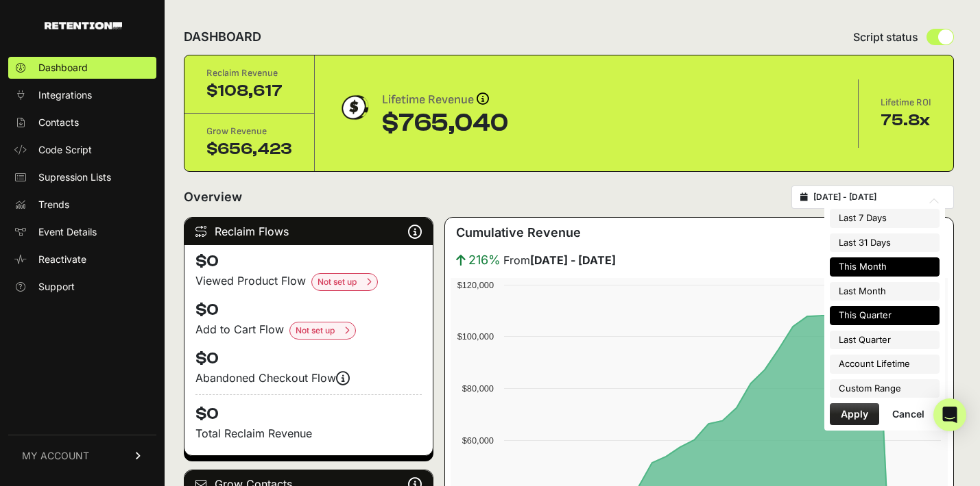 The height and width of the screenshot is (486, 980). Describe the element at coordinates (82, 150) in the screenshot. I see `a: Code Script` at that location.